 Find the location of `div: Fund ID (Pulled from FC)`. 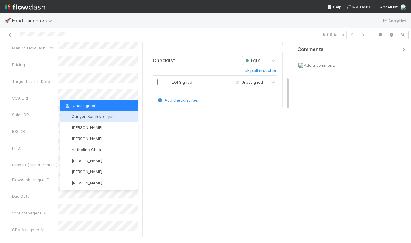

div: Fund ID (Pulled from FC) is located at coordinates (35, 165).